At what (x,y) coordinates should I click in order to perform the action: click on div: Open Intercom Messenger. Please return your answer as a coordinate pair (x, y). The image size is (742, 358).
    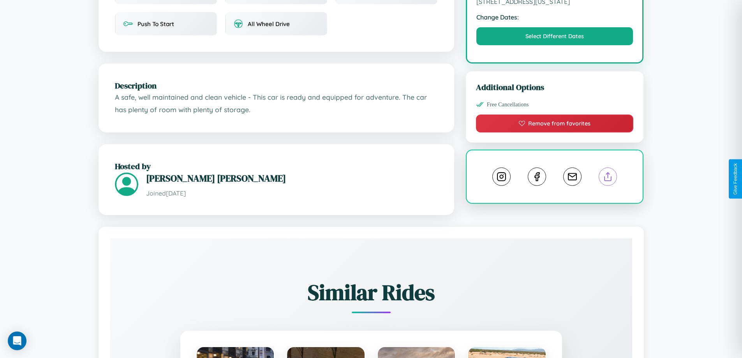
    Looking at the image, I should click on (17, 341).